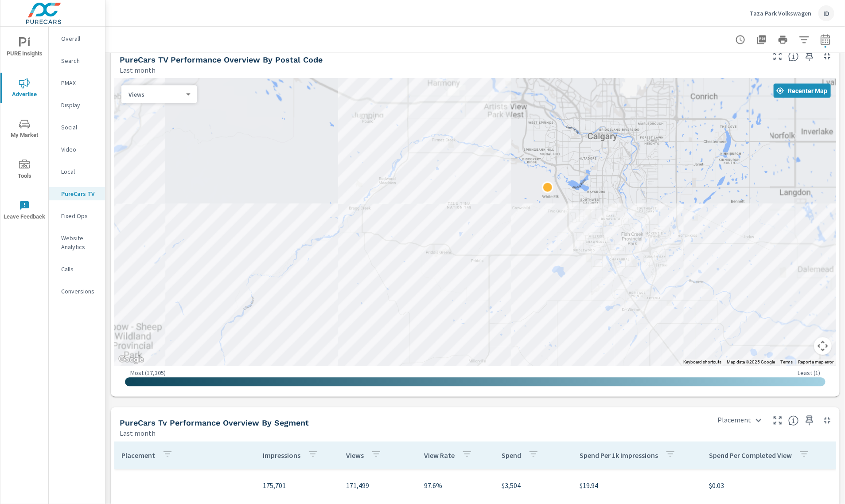  I want to click on div: Fixed Ops, so click(77, 216).